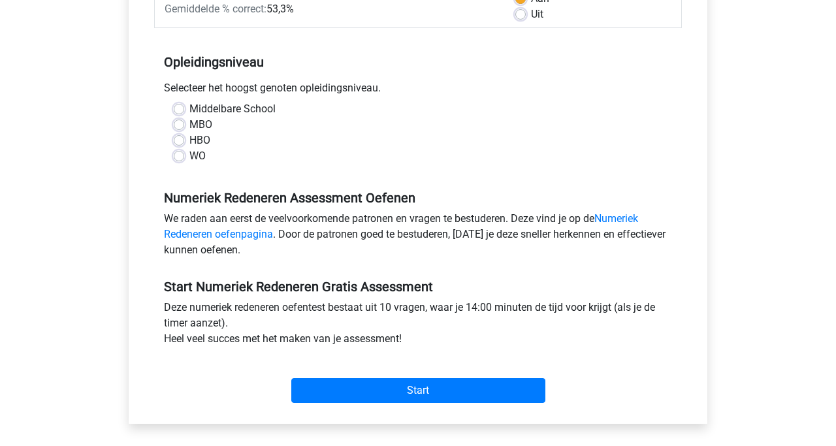 This screenshot has height=446, width=836. I want to click on label: Middelbare School, so click(232, 109).